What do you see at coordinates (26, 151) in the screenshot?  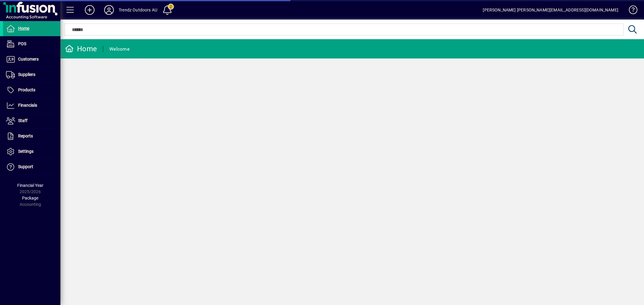 I see `span: Settings` at bounding box center [26, 151].